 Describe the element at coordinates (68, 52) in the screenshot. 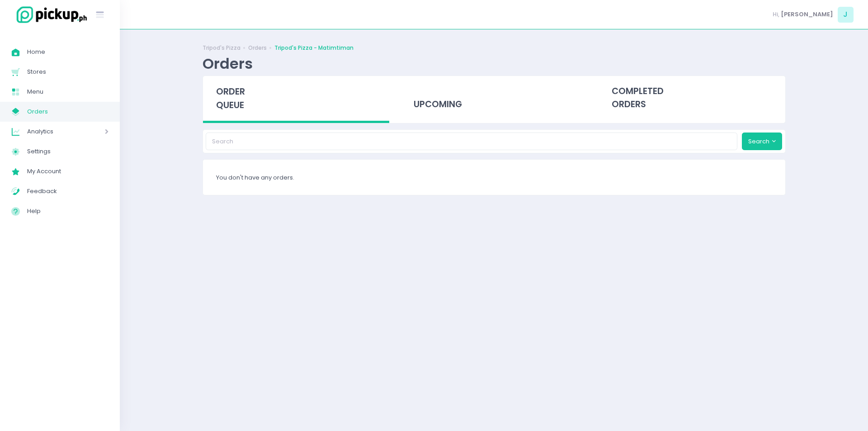

I see `span: Home` at that location.